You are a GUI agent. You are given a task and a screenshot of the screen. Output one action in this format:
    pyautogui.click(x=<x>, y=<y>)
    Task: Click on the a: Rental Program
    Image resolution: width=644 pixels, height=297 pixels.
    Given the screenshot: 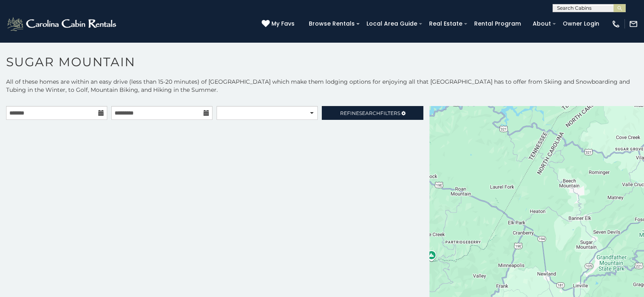 What is the action you would take?
    pyautogui.click(x=497, y=24)
    